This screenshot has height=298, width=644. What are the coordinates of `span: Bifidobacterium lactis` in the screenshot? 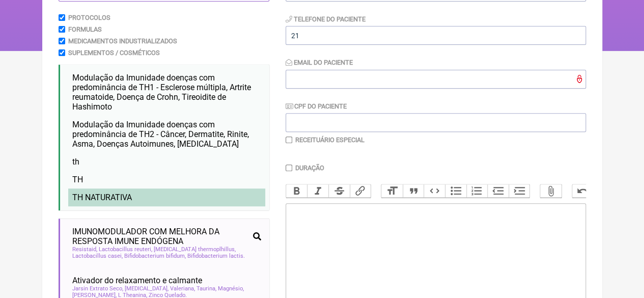 It's located at (216, 256).